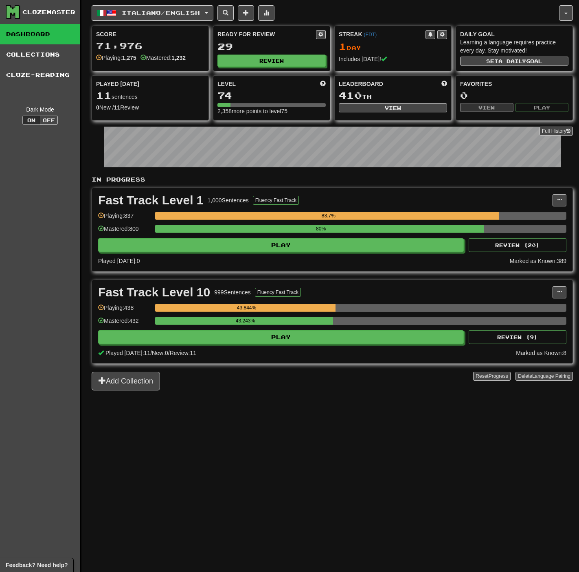 This screenshot has width=579, height=572. Describe the element at coordinates (246, 13) in the screenshot. I see `button: Add sentence to collection` at that location.